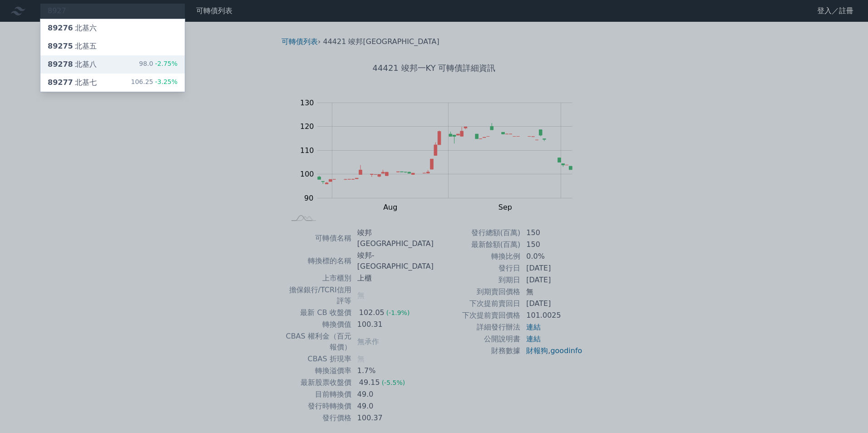  Describe the element at coordinates (60, 28) in the screenshot. I see `span: 89276` at that location.